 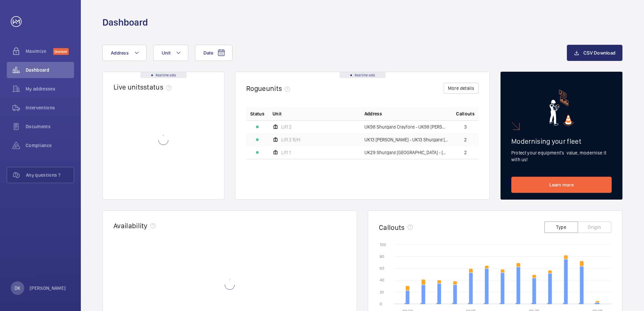 What do you see at coordinates (465, 127) in the screenshot?
I see `span: 3` at bounding box center [465, 127].